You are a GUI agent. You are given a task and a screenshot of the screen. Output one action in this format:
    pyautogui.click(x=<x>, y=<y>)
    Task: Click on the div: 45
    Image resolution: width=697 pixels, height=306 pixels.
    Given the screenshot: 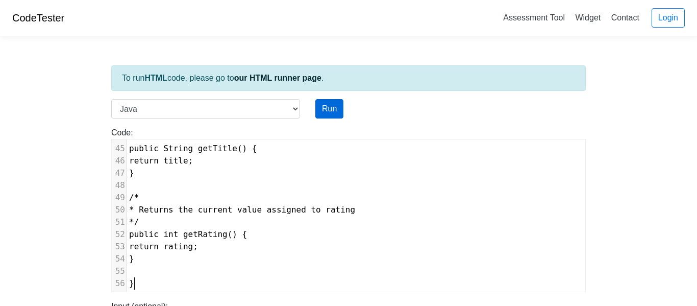 What is the action you would take?
    pyautogui.click(x=119, y=149)
    